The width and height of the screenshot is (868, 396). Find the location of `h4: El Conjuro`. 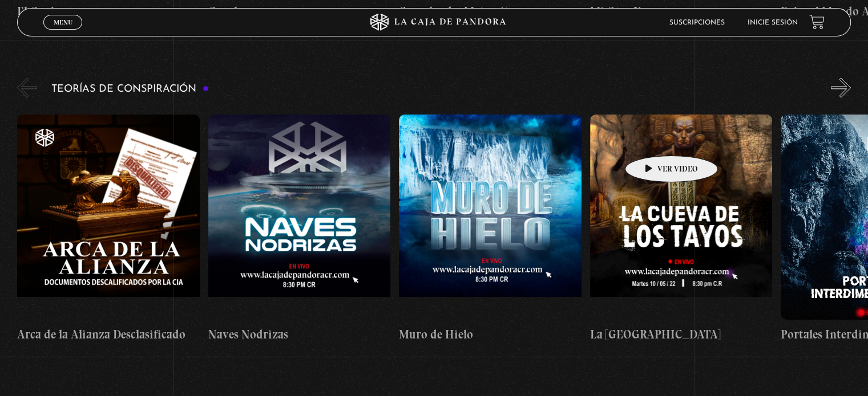

h4: El Conjuro is located at coordinates (108, 11).